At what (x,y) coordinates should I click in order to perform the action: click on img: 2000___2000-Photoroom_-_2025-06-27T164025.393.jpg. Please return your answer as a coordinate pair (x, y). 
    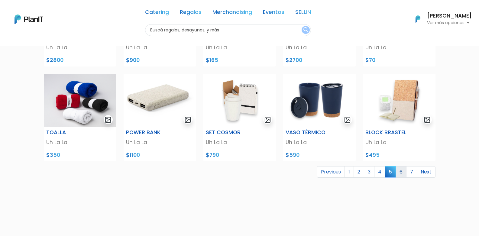
    Looking at the image, I should click on (320, 100).